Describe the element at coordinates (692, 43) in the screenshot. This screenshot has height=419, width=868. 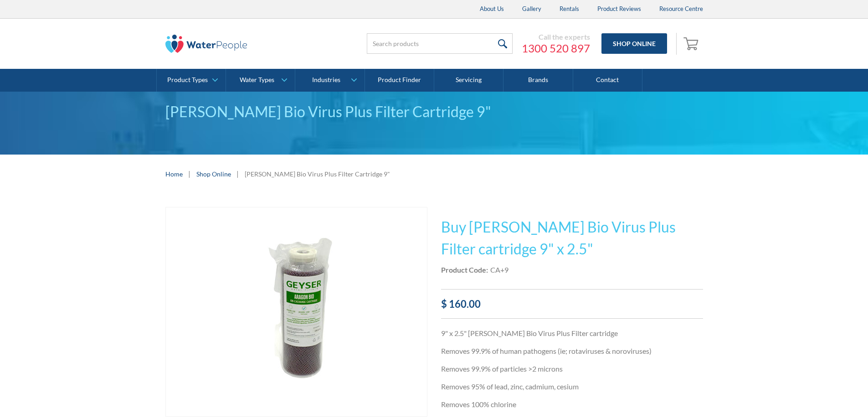
I see `img: shopping cart` at that location.